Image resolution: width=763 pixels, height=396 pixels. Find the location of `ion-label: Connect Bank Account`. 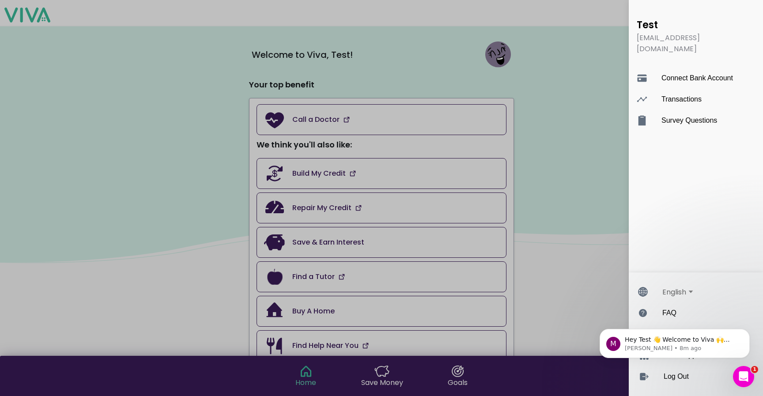

ion-label: Connect Bank Account is located at coordinates (705, 78).